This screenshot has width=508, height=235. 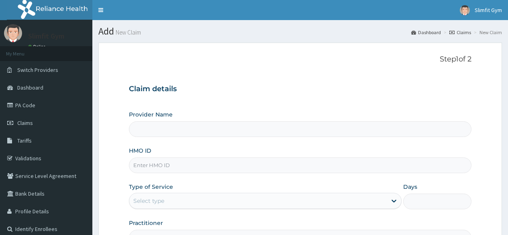 I want to click on span: Tariffs, so click(x=25, y=141).